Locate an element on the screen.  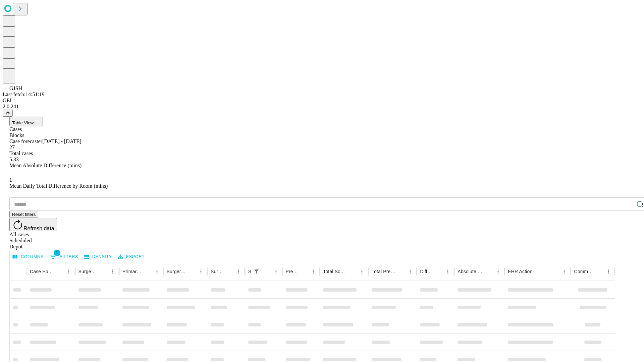
div: Total Scheduled Duration is located at coordinates (335, 271).